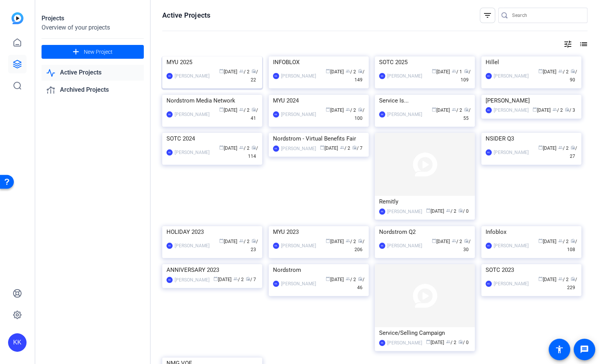  What do you see at coordinates (76, 52) in the screenshot?
I see `mat-icon: add` at bounding box center [76, 52].